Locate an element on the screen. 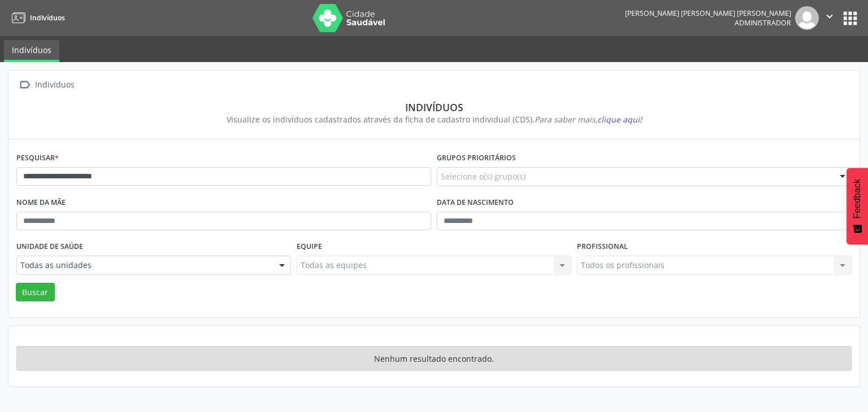 This screenshot has height=412, width=868. div: Visualize os indivíduos cadastrados através da ficha de cadastro individual (CDS). is located at coordinates (434, 119).